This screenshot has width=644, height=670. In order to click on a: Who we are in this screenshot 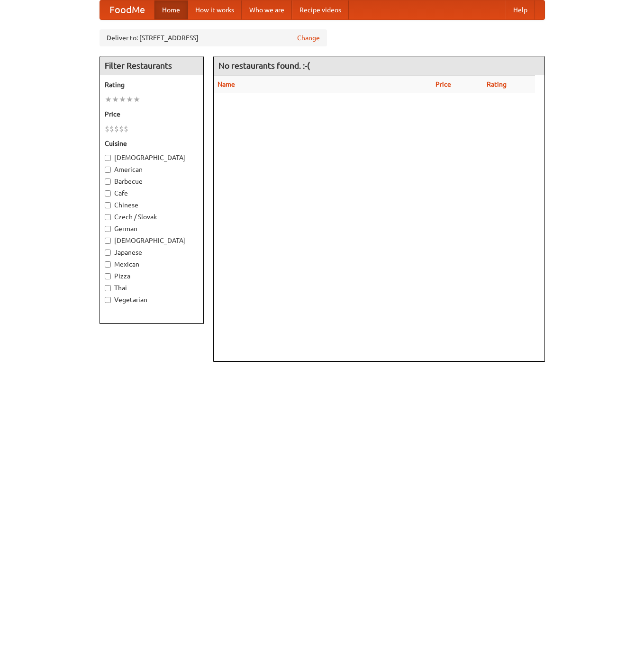, I will do `click(267, 10)`.